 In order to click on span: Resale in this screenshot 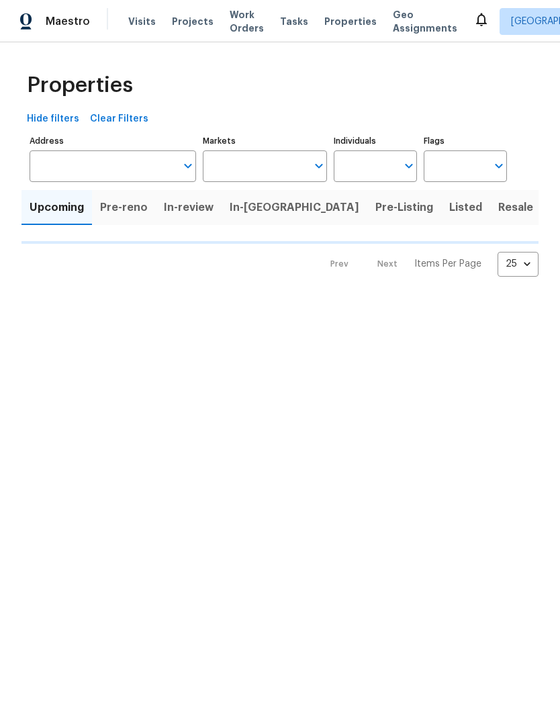, I will do `click(516, 207)`.